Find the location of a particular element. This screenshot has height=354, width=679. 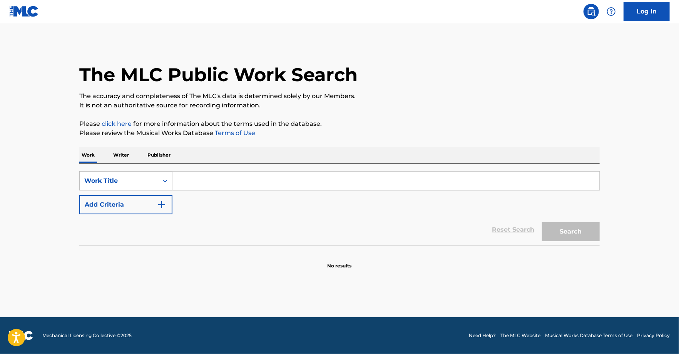

p: Please review the Musical Works Database is located at coordinates (339, 133).